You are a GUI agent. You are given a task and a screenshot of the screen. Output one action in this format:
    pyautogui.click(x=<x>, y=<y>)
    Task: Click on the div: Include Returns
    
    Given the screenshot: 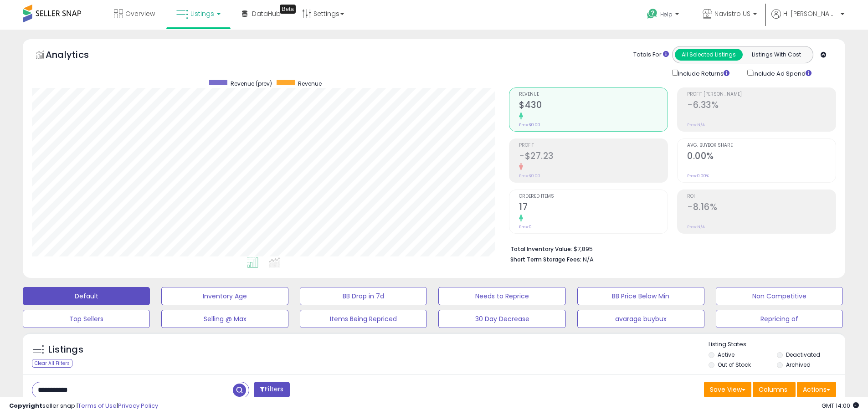 What is the action you would take?
    pyautogui.click(x=703, y=73)
    